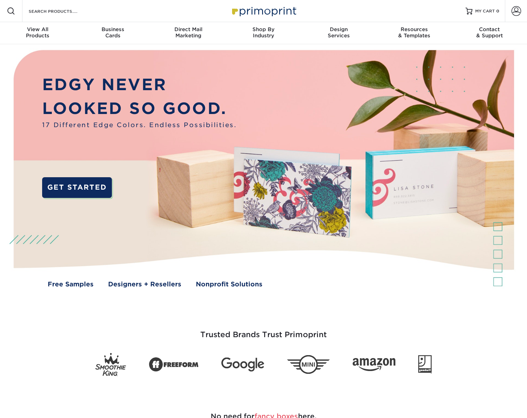  Describe the element at coordinates (425, 365) in the screenshot. I see `img: Goodwill` at that location.